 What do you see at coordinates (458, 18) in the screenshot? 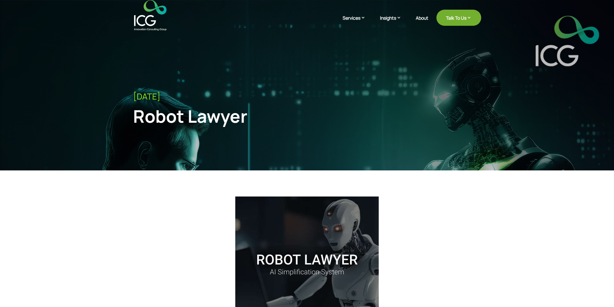
I see `a: Talk To Us` at bounding box center [458, 18].